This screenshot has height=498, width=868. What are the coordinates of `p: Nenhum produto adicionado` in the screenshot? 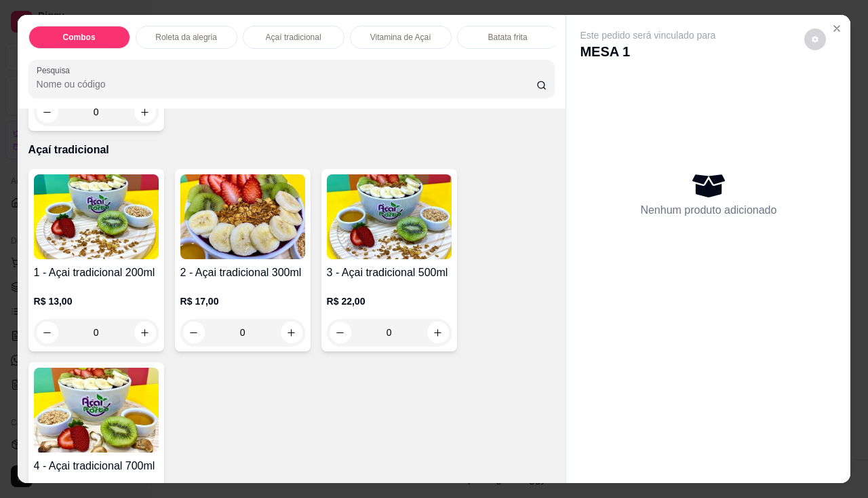 It's located at (708, 211).